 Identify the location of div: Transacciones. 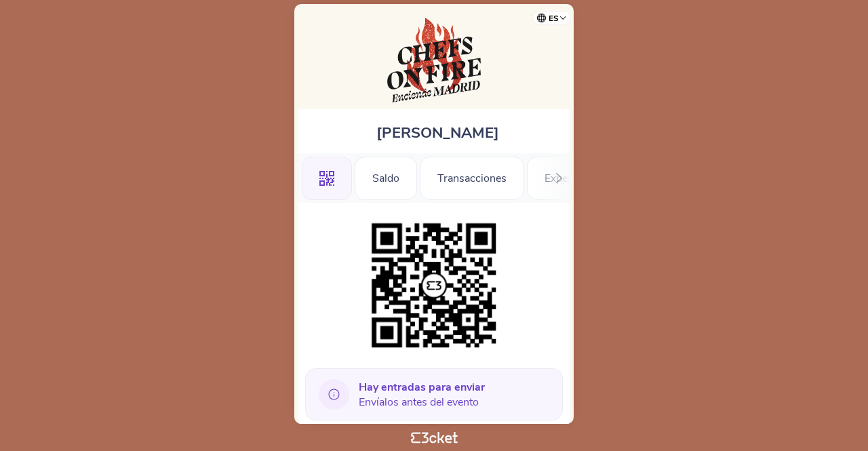
(472, 178).